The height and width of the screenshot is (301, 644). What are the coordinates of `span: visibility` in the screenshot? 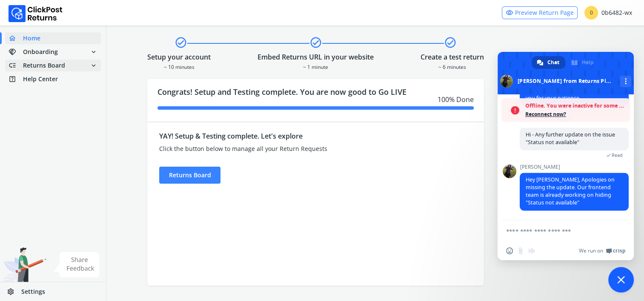 It's located at (510, 13).